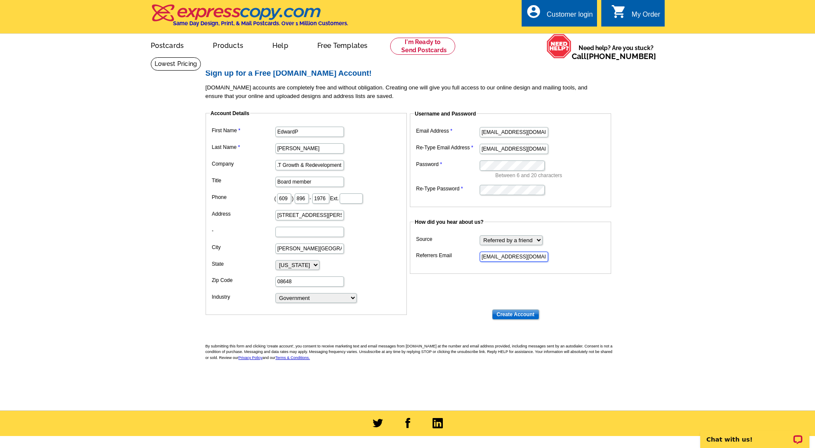 The width and height of the screenshot is (815, 448). Describe the element at coordinates (54, 18) in the screenshot. I see `p: Chat with us!` at that location.